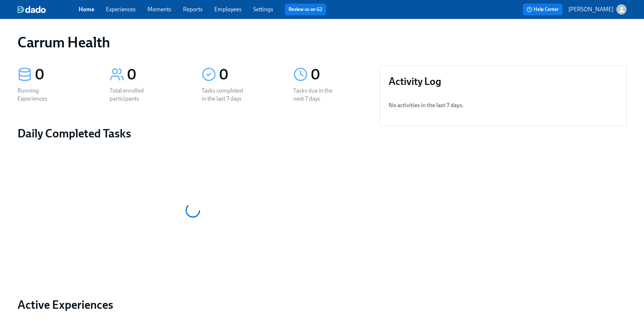 Image resolution: width=644 pixels, height=335 pixels. Describe the element at coordinates (503, 105) in the screenshot. I see `li: No activities in the last 7 days .` at that location.